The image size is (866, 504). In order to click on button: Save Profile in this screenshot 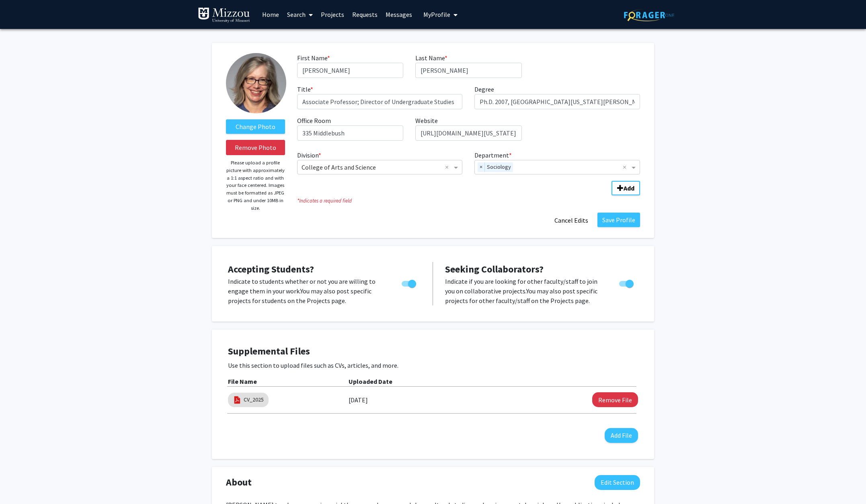, I will do `click(619, 220)`.